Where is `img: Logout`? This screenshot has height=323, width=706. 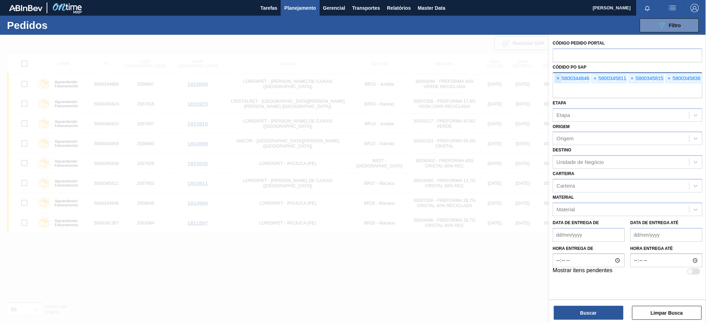 img: Logout is located at coordinates (694, 8).